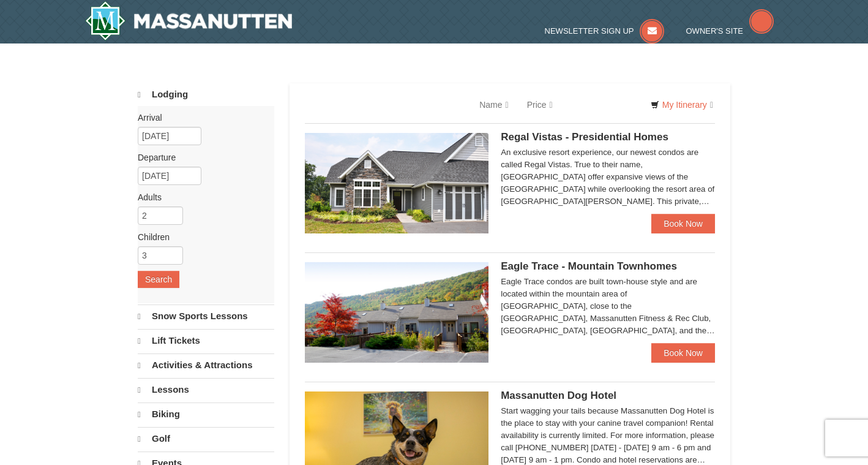  I want to click on img: 19218983-1-9b289e55.jpg, so click(397, 313).